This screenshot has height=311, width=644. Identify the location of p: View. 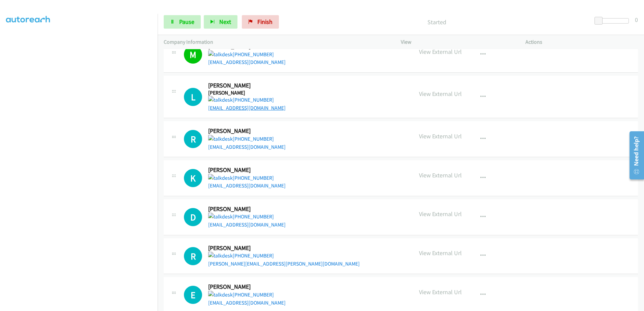
(457, 42).